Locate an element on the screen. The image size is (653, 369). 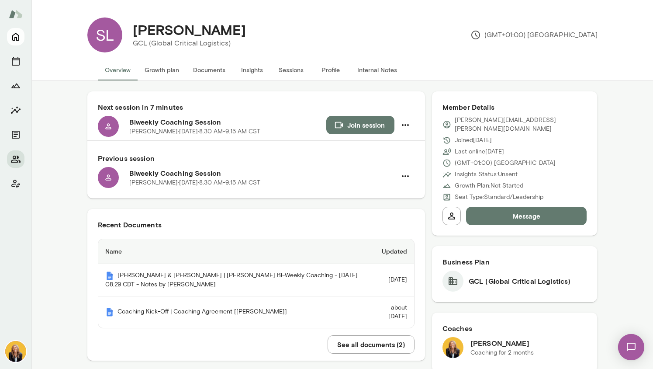
th: Name is located at coordinates (233, 251).